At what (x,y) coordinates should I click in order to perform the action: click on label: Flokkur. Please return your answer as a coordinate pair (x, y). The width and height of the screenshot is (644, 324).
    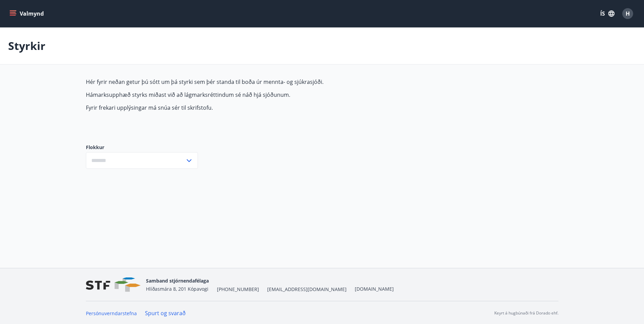
    Looking at the image, I should click on (142, 147).